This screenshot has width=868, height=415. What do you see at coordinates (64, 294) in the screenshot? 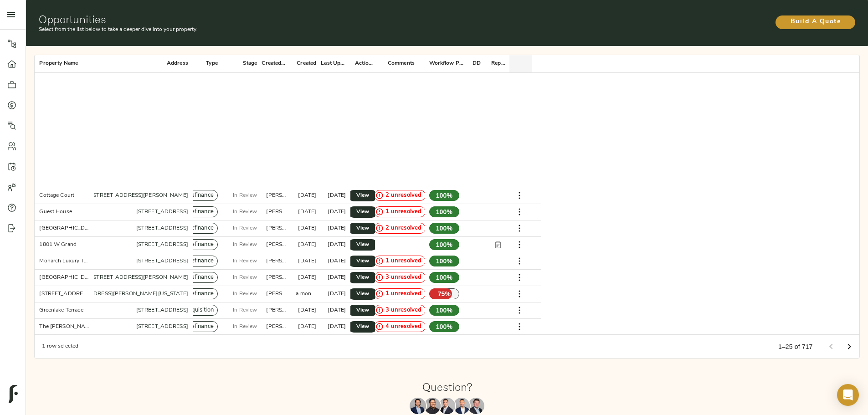
I see `div: 47 Ann St` at bounding box center [64, 294].